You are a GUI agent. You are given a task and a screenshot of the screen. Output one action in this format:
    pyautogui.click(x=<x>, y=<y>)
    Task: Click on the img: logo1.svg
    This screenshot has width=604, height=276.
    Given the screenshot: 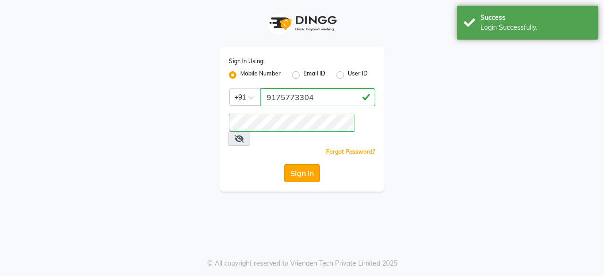 What is the action you would take?
    pyautogui.click(x=302, y=23)
    